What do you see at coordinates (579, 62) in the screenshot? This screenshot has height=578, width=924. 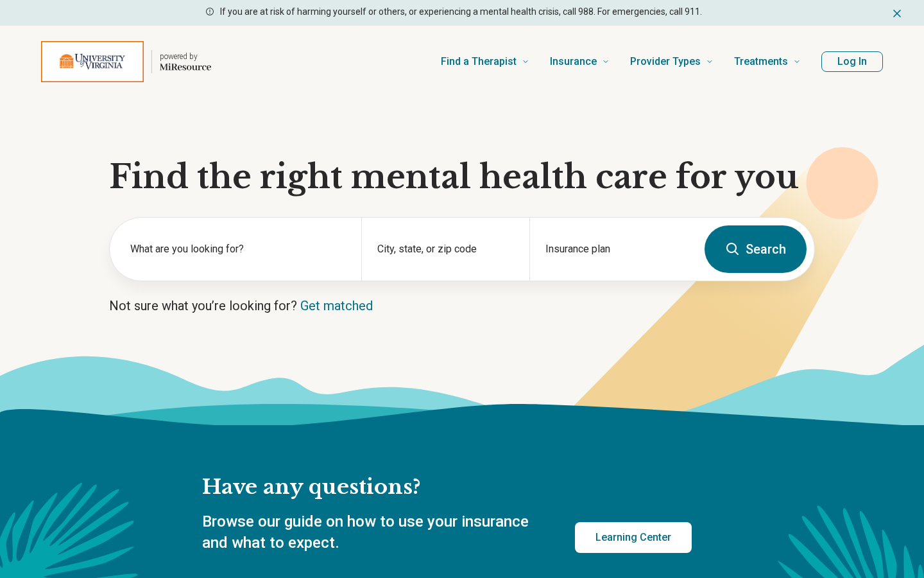 I see `a: Insurance` at bounding box center [579, 62].